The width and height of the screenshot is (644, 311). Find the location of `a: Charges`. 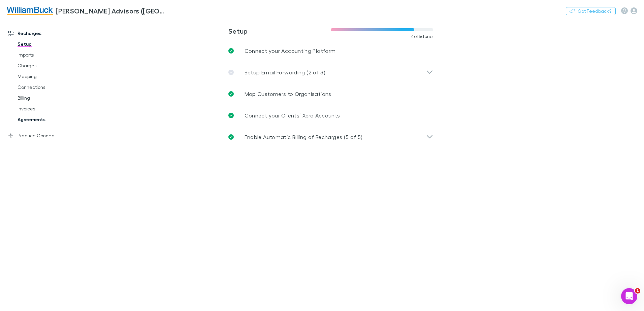

a: Charges is located at coordinates (51, 66).